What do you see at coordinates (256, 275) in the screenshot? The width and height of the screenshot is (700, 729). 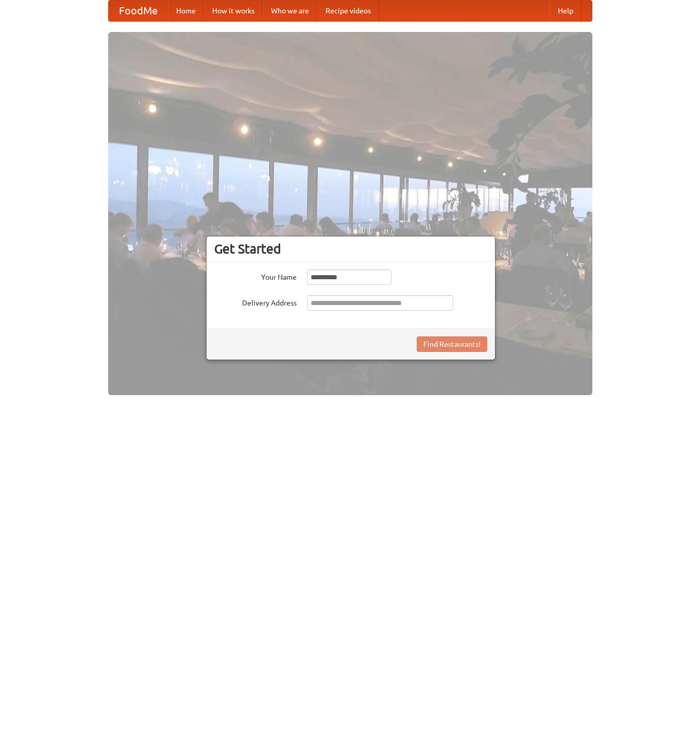 I see `label: Your Name` at bounding box center [256, 275].